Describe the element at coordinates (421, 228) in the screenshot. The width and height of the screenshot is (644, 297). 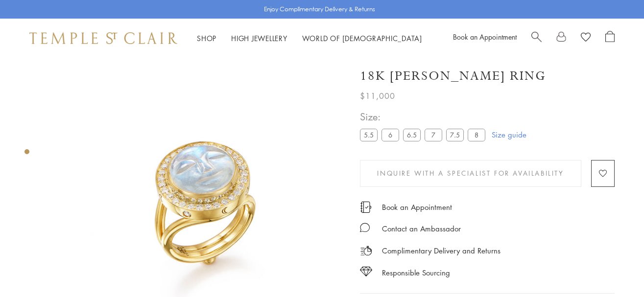
I see `div: Contact an Ambassador` at that location.